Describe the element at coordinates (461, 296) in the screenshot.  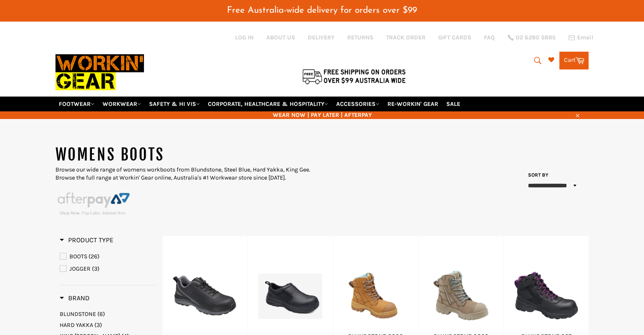
I see `img: BLUNDSTONE 8863 Ladies RotoFlex Zip Safety Boot - Stone - Workin' Gear` at that location.